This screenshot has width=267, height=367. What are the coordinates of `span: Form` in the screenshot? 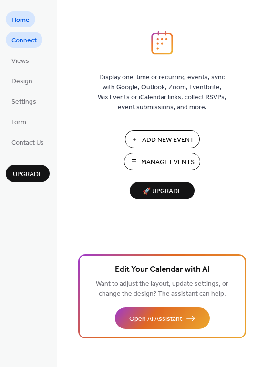 It's located at (19, 122).